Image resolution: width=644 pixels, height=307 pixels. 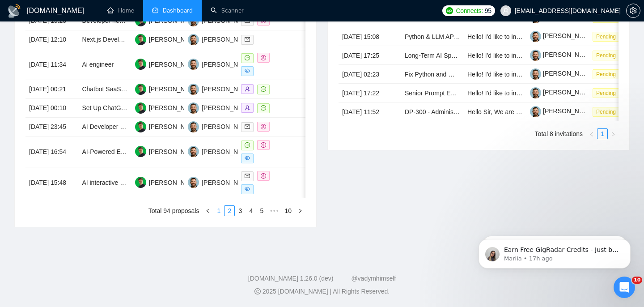 I want to click on td: AI-Powered Email Security Gateway (Mail Relay), so click(x=105, y=152).